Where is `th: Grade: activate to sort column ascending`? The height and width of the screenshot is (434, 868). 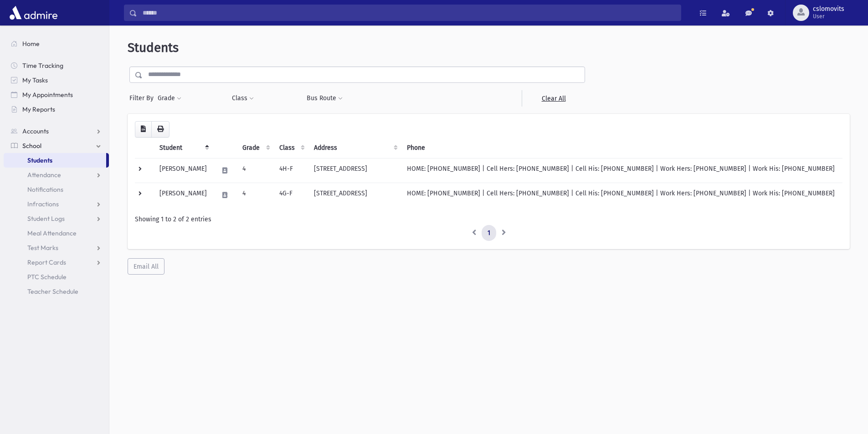
th: Grade: activate to sort column ascending is located at coordinates (255, 148).